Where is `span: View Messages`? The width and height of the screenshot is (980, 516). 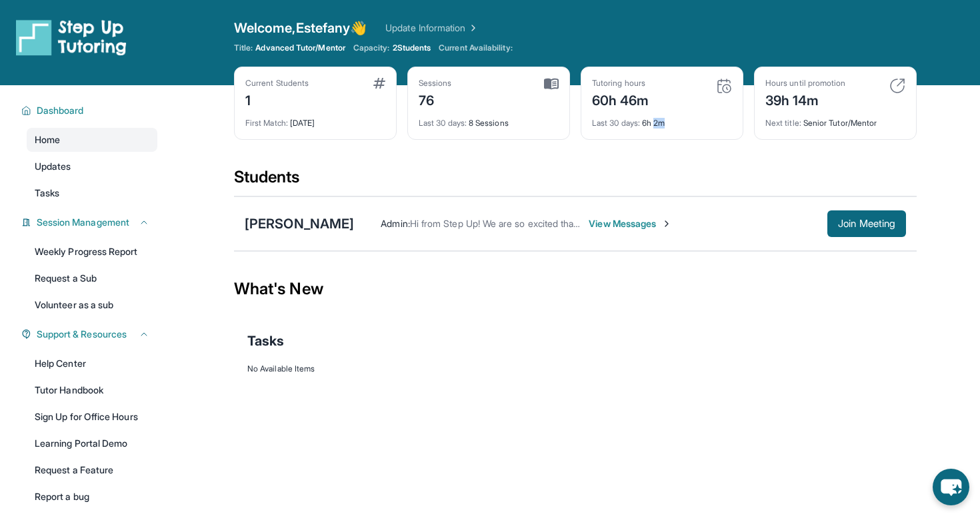 span: View Messages is located at coordinates (630, 224).